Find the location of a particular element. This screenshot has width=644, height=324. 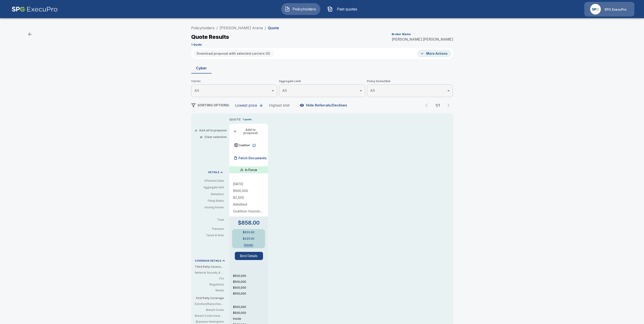

p: Fetch Documents is located at coordinates (252, 158).